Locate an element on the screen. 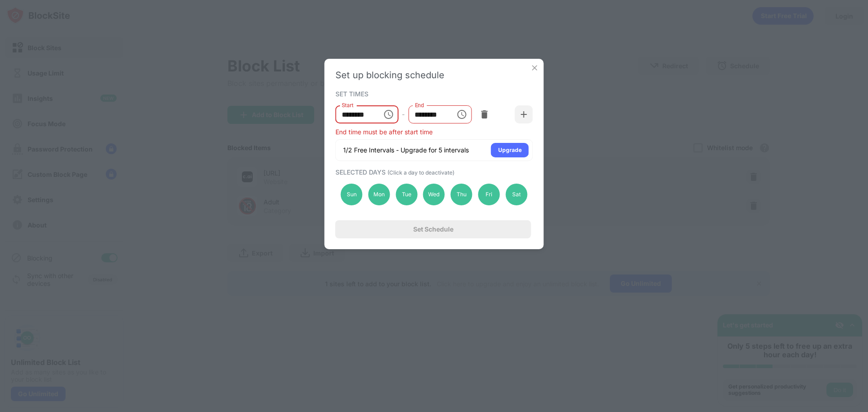  div: 1/2 Free Intervals - Upgrade for 5 intervals is located at coordinates (406, 150).